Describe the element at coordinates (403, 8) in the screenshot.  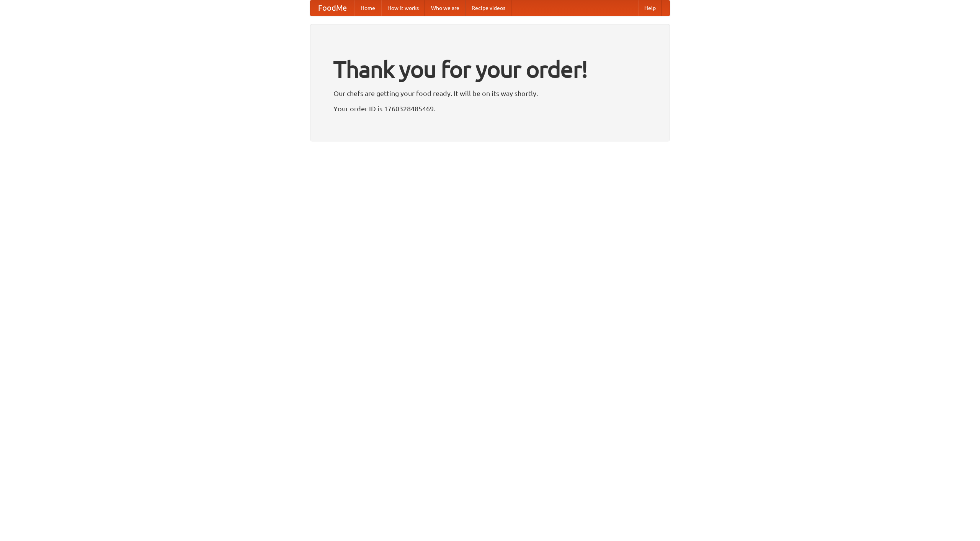
I see `a: How it works` at that location.